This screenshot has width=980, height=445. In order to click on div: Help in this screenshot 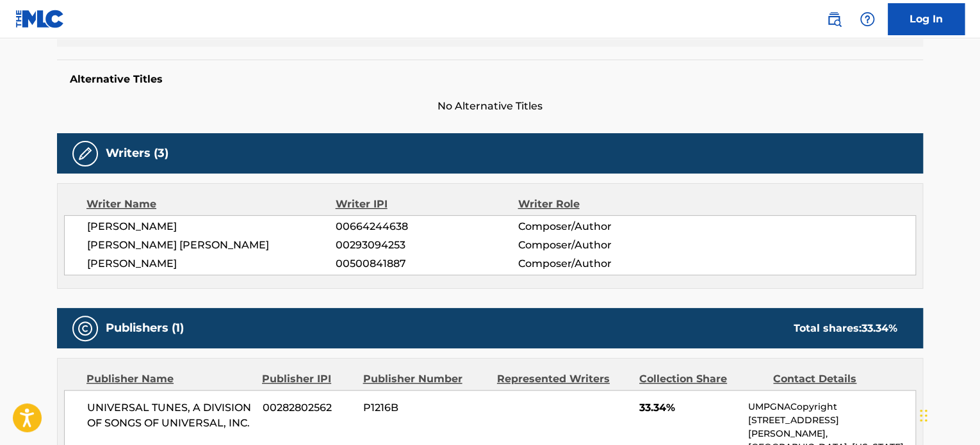, I will do `click(867, 19)`.